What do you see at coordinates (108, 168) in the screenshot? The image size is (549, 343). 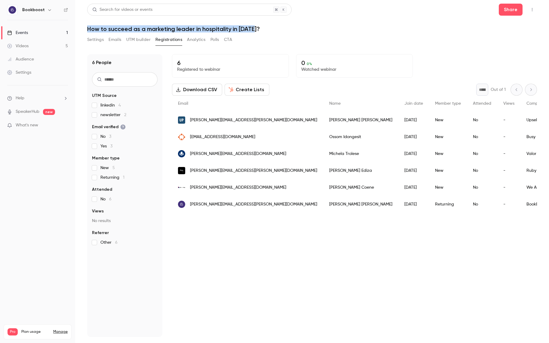 I see `span: New` at bounding box center [108, 168].